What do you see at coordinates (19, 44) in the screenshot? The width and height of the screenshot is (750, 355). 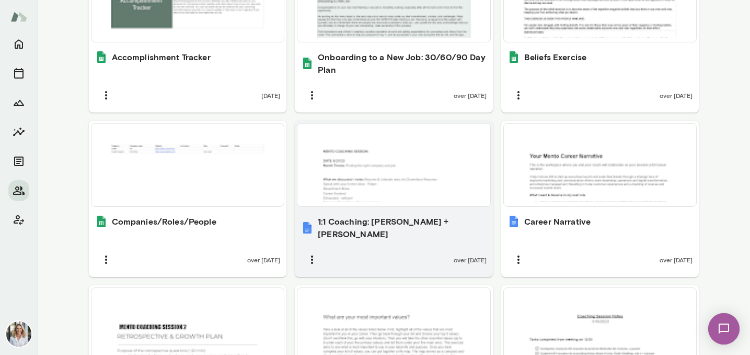 I see `button: Home` at bounding box center [19, 44].